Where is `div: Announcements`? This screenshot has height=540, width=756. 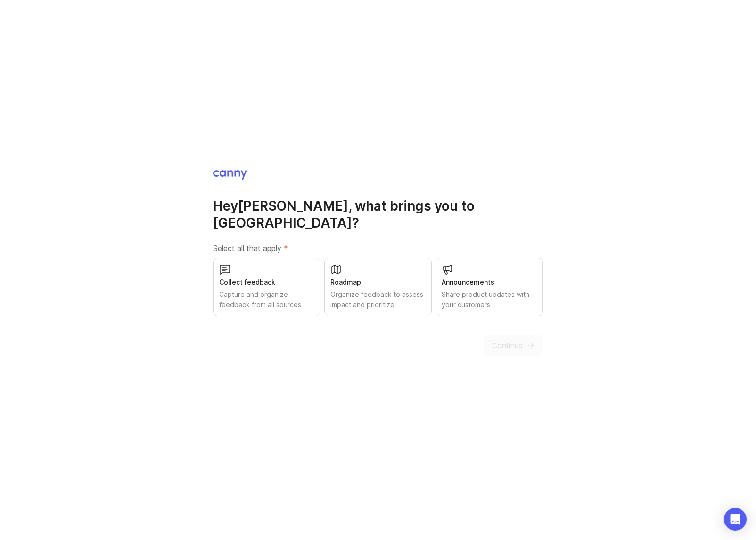 div: Announcements is located at coordinates (489, 282).